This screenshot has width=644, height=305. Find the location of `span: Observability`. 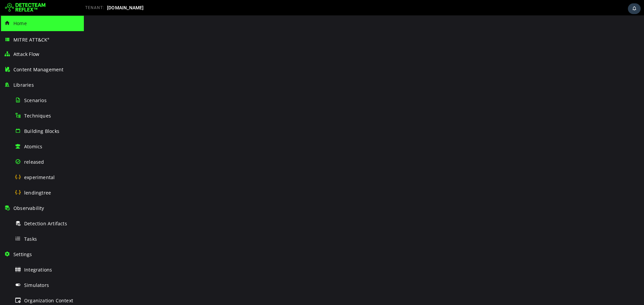

span: Observability is located at coordinates (29, 208).